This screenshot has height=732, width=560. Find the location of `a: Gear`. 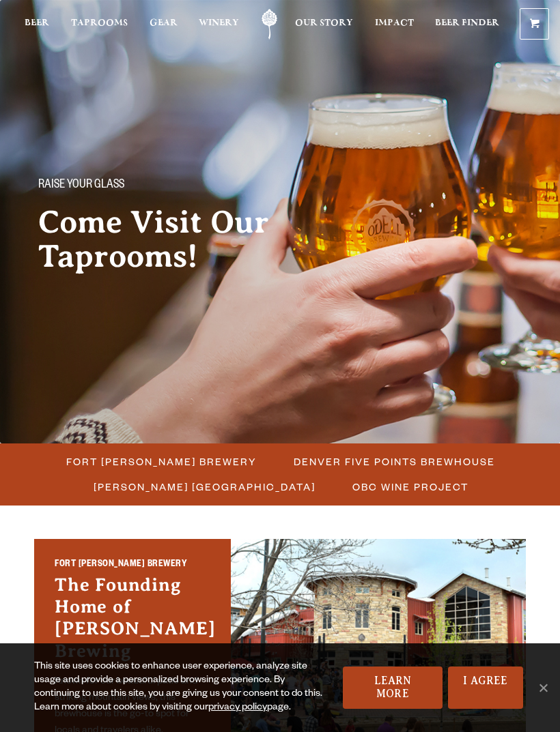

a: Gear is located at coordinates (163, 24).